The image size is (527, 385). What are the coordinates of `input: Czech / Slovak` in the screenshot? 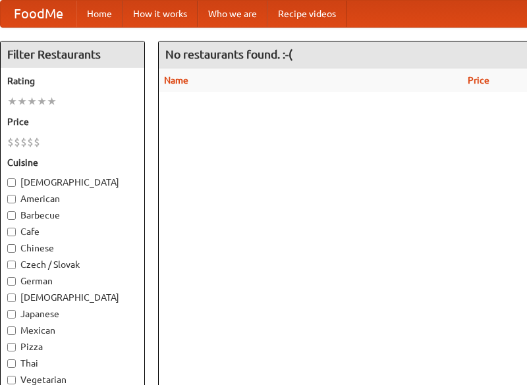 It's located at (11, 265).